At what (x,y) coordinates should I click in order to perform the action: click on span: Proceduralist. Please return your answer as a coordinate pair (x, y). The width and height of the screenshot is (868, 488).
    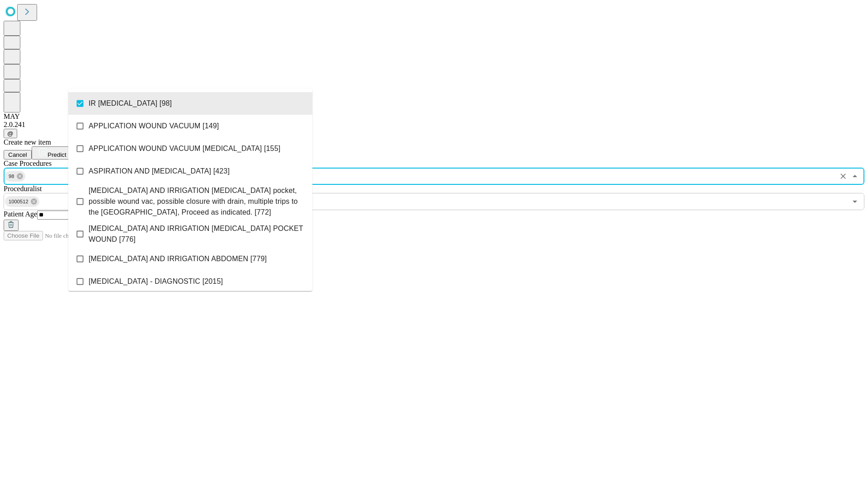
    Looking at the image, I should click on (23, 189).